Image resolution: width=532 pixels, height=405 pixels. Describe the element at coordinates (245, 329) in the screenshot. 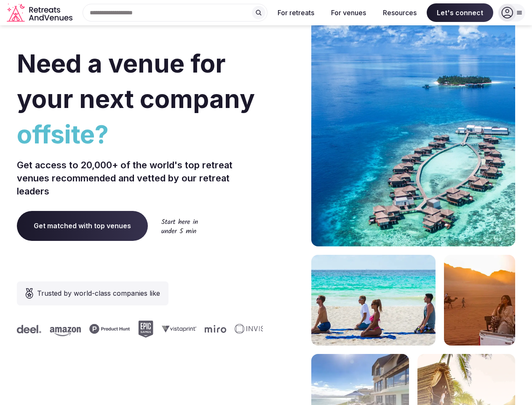

I see `svg: Invisible company logo` at that location.